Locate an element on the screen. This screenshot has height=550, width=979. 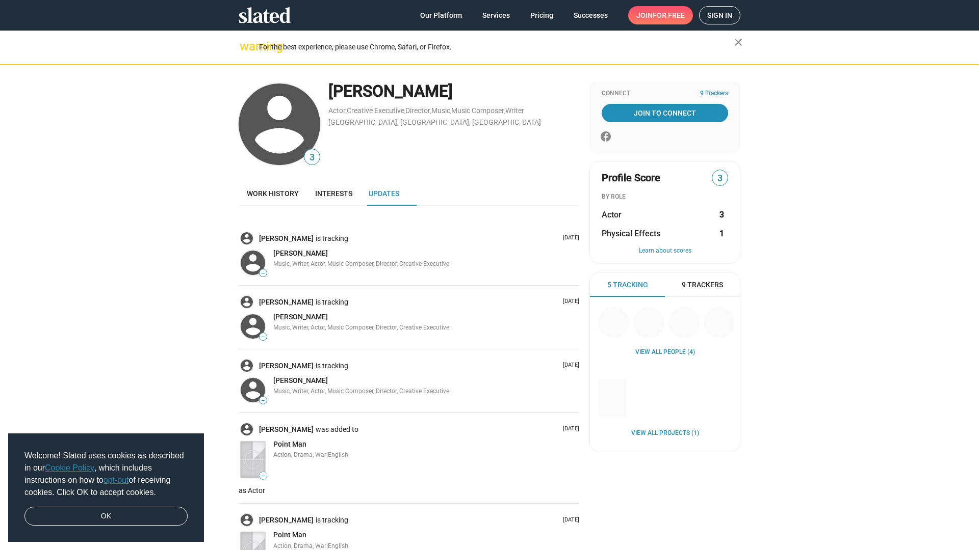
a: Music is located at coordinates (440, 111).